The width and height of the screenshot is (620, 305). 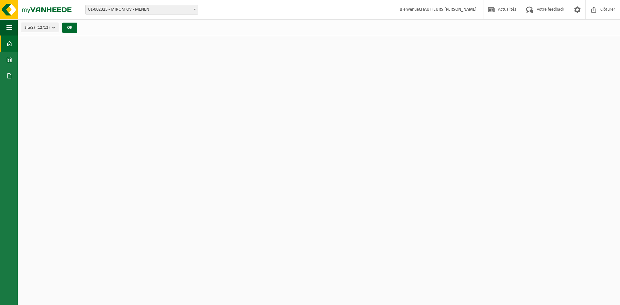 I want to click on span: 01-002325 - MIROM OV - MENEN, so click(x=142, y=10).